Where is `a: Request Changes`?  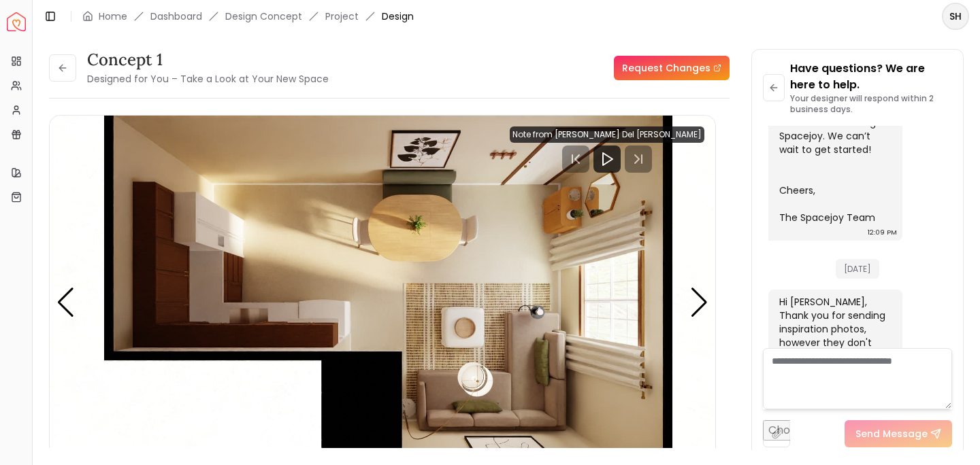 a: Request Changes is located at coordinates (671, 68).